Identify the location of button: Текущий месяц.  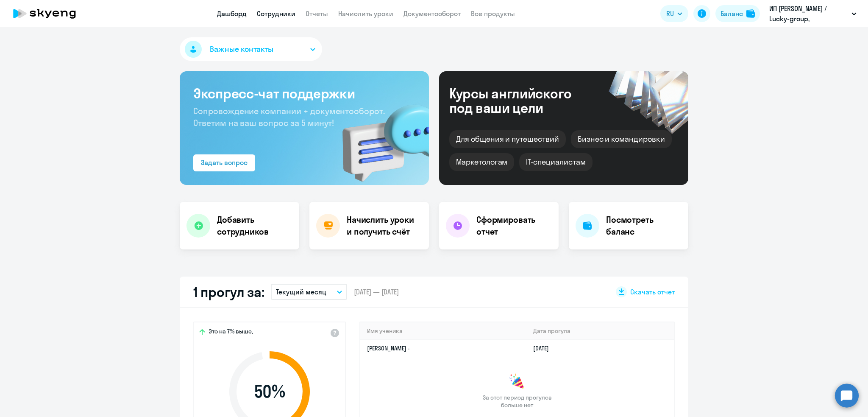
(309, 292).